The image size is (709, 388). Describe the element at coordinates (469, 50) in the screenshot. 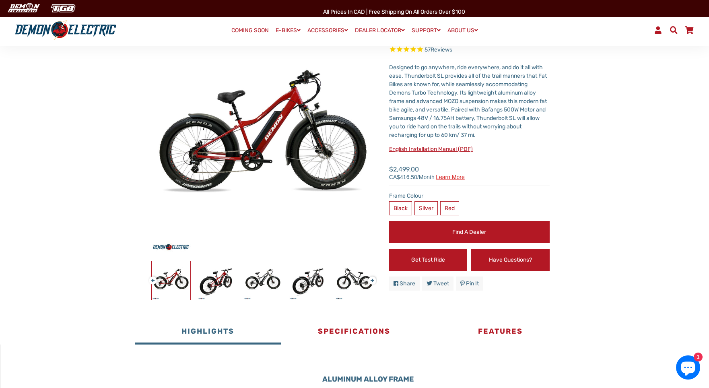

I see `span: Rated 4.9 out of 5 stars 57 reviews` at that location.